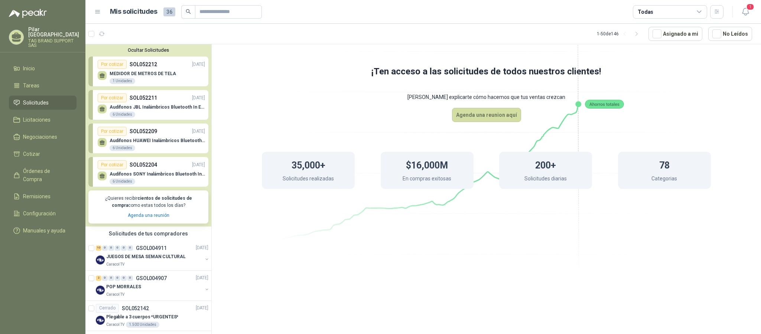  What do you see at coordinates (487, 115) in the screenshot?
I see `a: Agenda una reunion aquí` at bounding box center [487, 115].